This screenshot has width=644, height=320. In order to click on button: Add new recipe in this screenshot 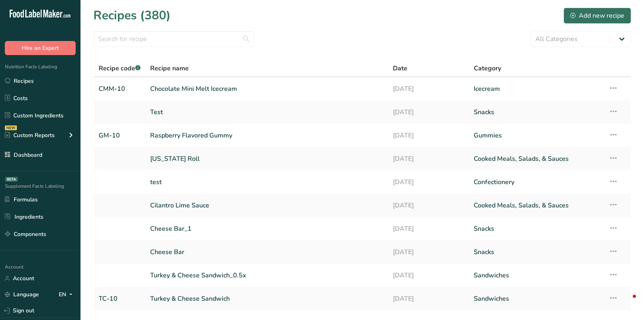, I will do `click(597, 16)`.